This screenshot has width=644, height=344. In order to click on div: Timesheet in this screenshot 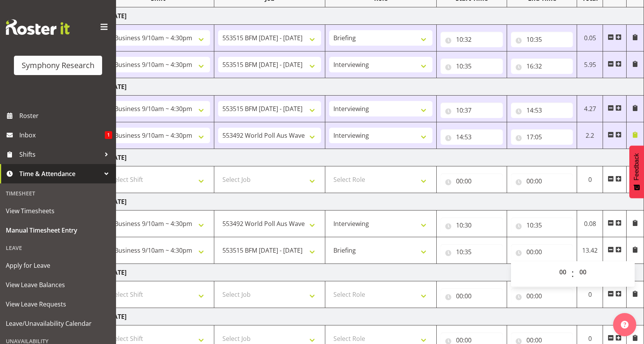, I will do `click(58, 193)`.